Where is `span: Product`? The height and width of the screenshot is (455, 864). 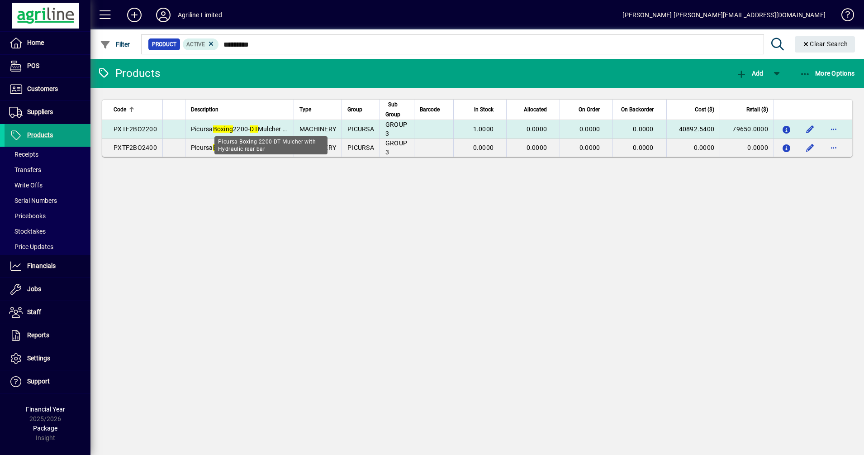 span: Product is located at coordinates (164, 44).